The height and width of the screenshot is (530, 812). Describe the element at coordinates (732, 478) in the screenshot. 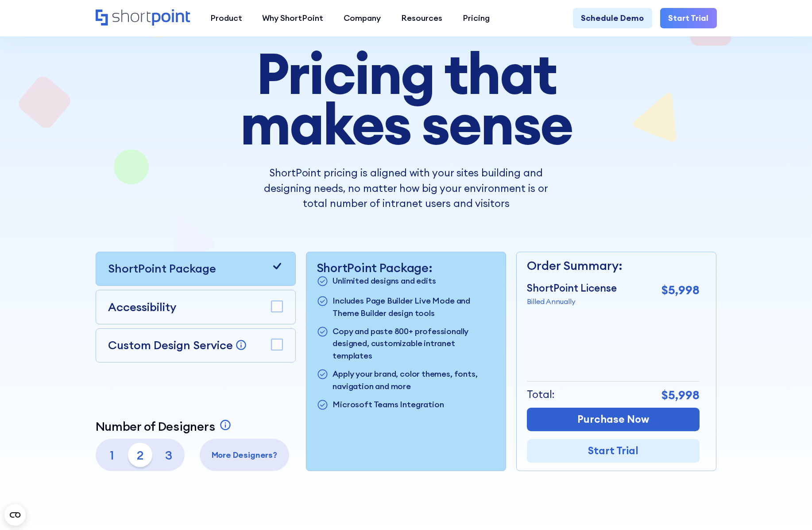

I see `div: Chat Widget` at that location.